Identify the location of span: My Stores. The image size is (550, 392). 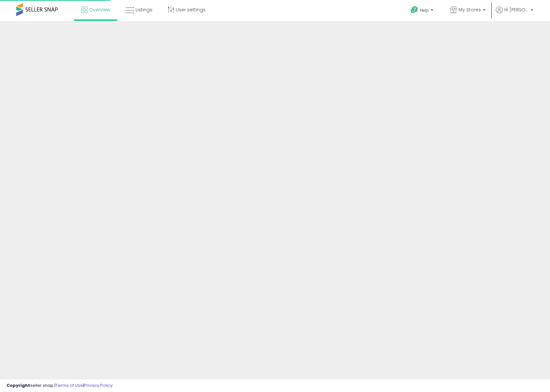
(470, 10).